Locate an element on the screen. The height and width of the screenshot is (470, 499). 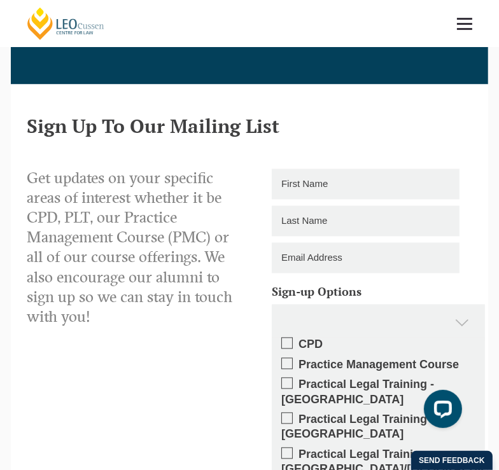
input: Last Name is located at coordinates (365, 221).